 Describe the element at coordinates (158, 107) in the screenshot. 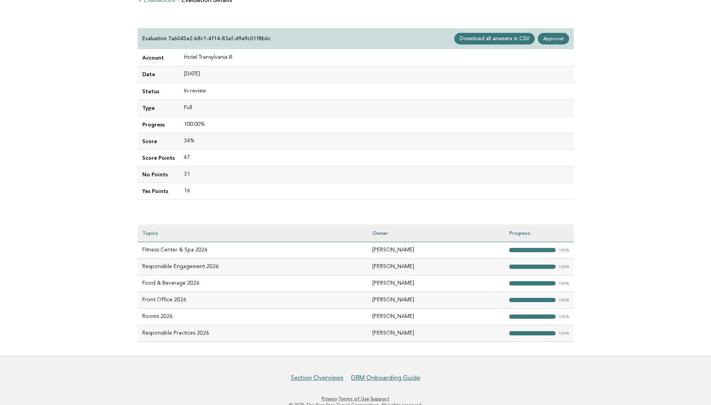

I see `td: Type` at that location.